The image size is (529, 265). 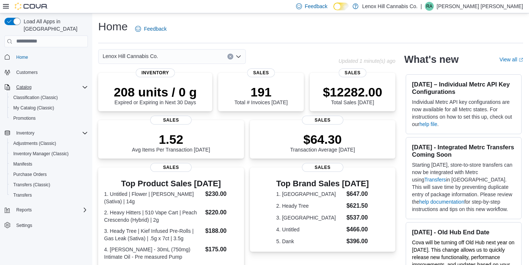 What do you see at coordinates (333, 10) in the screenshot?
I see `span: Dark Mode` at bounding box center [333, 10].